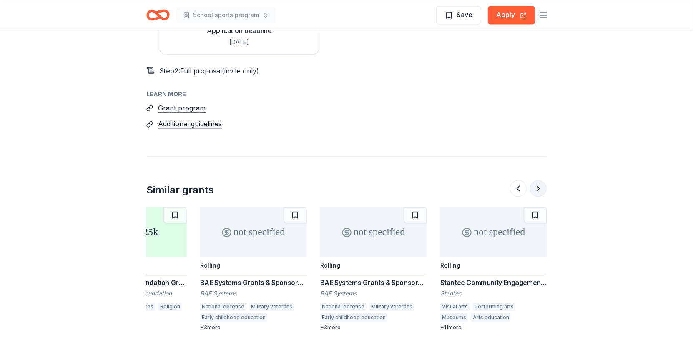  I want to click on span: Save, so click(464, 15).